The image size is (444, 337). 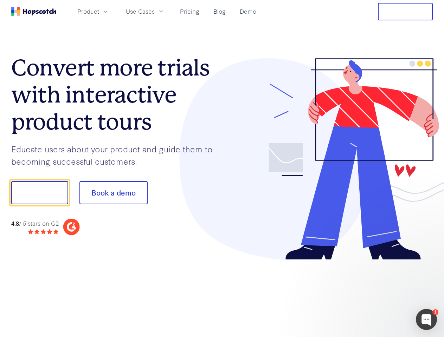 What do you see at coordinates (189, 11) in the screenshot?
I see `a: Pricing` at bounding box center [189, 11].